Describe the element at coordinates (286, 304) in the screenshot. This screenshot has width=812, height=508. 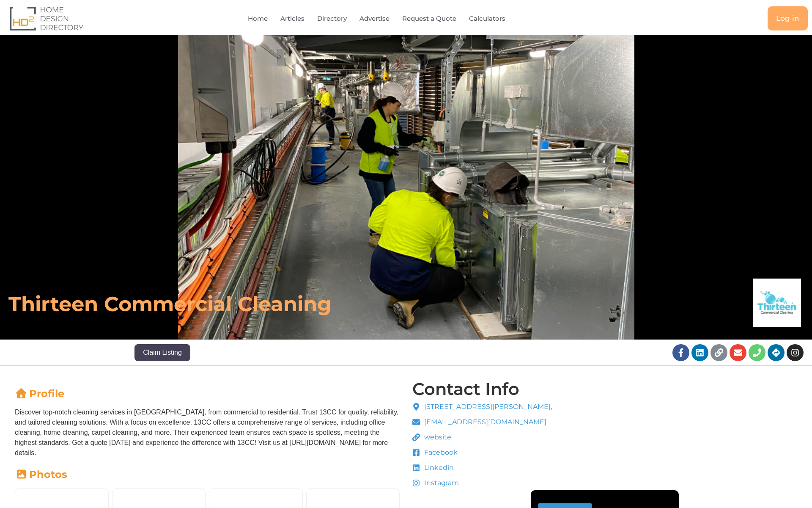
I see `h6: Thirteen Commercial Cleaning` at that location.